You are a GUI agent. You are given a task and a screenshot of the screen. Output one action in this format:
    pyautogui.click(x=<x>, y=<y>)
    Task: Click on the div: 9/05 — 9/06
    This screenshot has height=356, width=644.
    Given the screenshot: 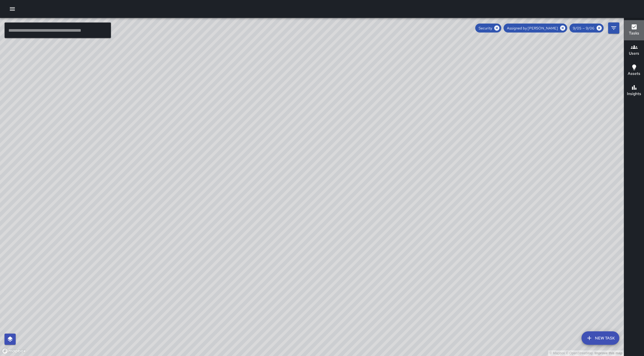 What is the action you would take?
    pyautogui.click(x=587, y=28)
    